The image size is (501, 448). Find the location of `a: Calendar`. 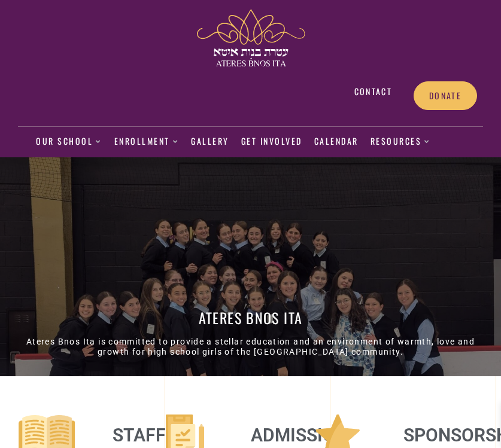

a: Calendar is located at coordinates (336, 142).